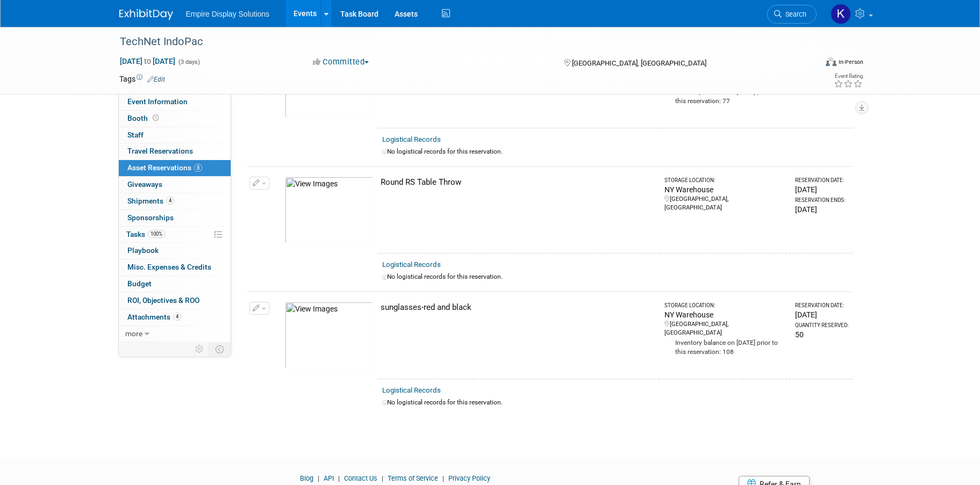 The height and width of the screenshot is (485, 980). What do you see at coordinates (155, 118) in the screenshot?
I see `span: Booth not reserved yet` at bounding box center [155, 118].